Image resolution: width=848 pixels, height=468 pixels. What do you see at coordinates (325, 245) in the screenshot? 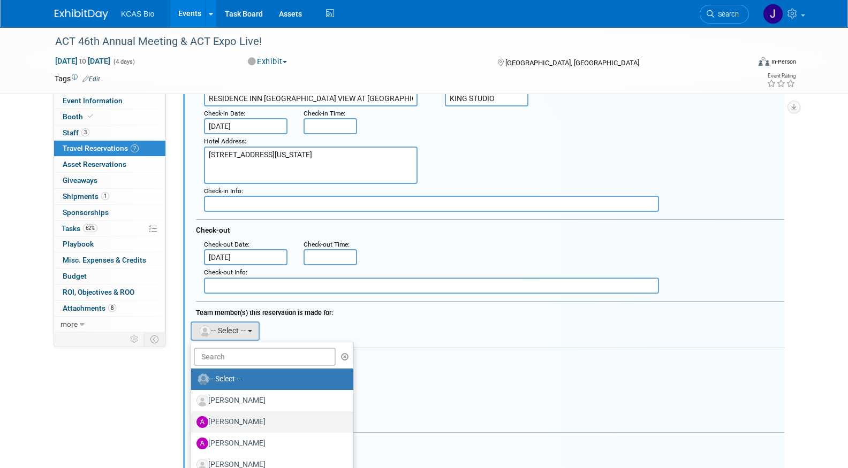
I see `span: Check-out Time` at bounding box center [325, 245].